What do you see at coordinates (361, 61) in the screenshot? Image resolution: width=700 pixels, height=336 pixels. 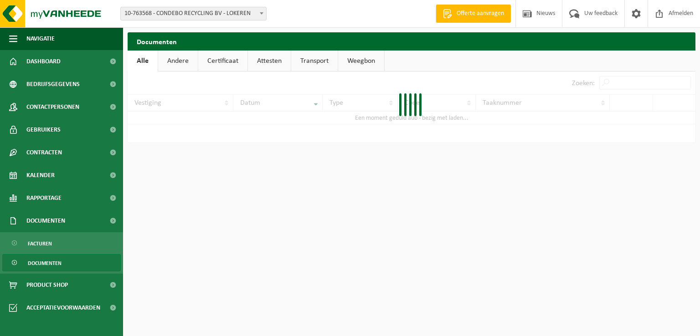 I see `a: Weegbon` at bounding box center [361, 61].